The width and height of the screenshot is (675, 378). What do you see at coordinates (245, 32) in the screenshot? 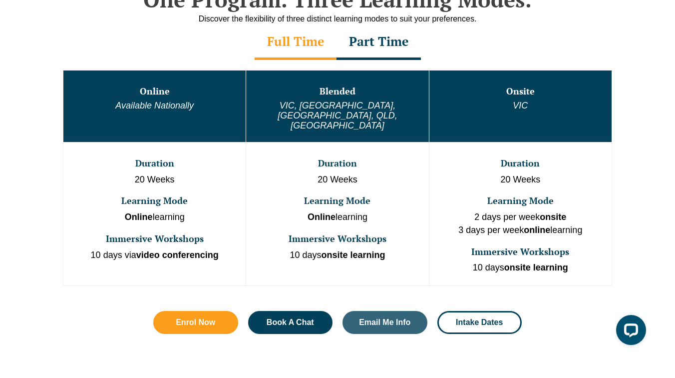
I see `img: notification icon` at bounding box center [245, 32].